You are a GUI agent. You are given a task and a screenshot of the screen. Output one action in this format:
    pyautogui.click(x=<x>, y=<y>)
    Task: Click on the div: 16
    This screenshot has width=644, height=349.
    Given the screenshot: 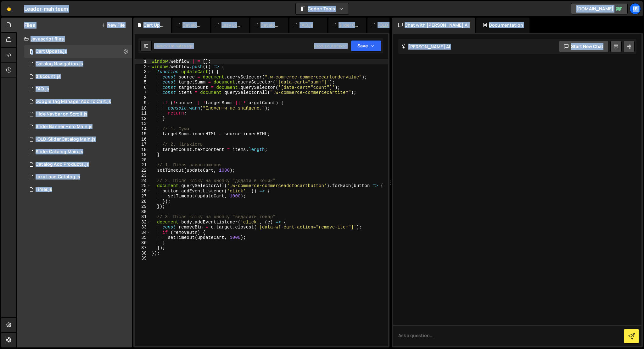 What is the action you would take?
    pyautogui.click(x=143, y=139)
    